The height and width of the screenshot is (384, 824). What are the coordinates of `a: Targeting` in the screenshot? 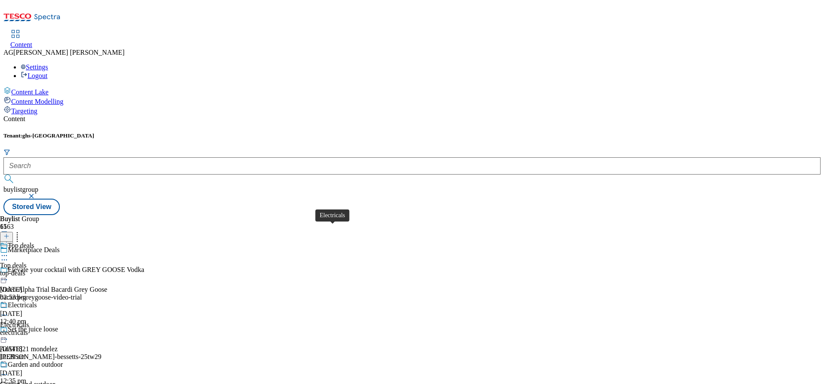 It's located at (412, 110).